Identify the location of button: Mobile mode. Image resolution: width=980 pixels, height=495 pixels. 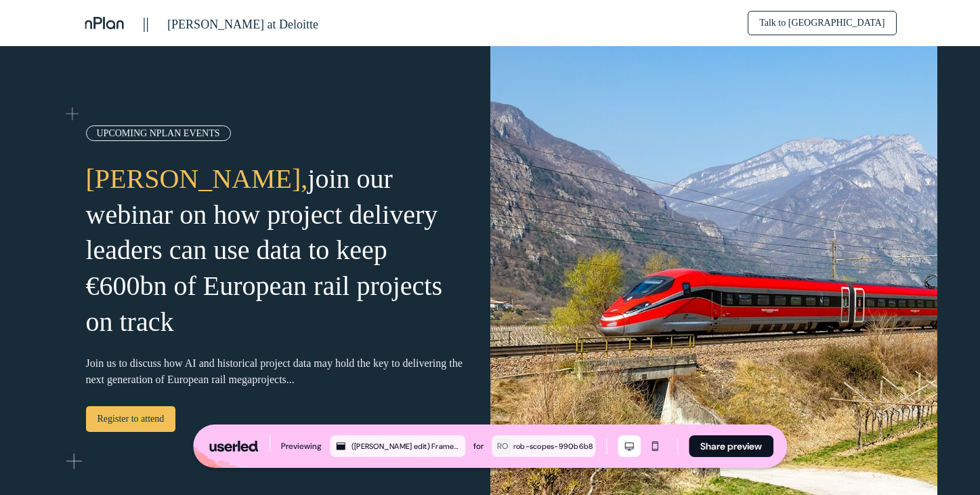
(655, 446).